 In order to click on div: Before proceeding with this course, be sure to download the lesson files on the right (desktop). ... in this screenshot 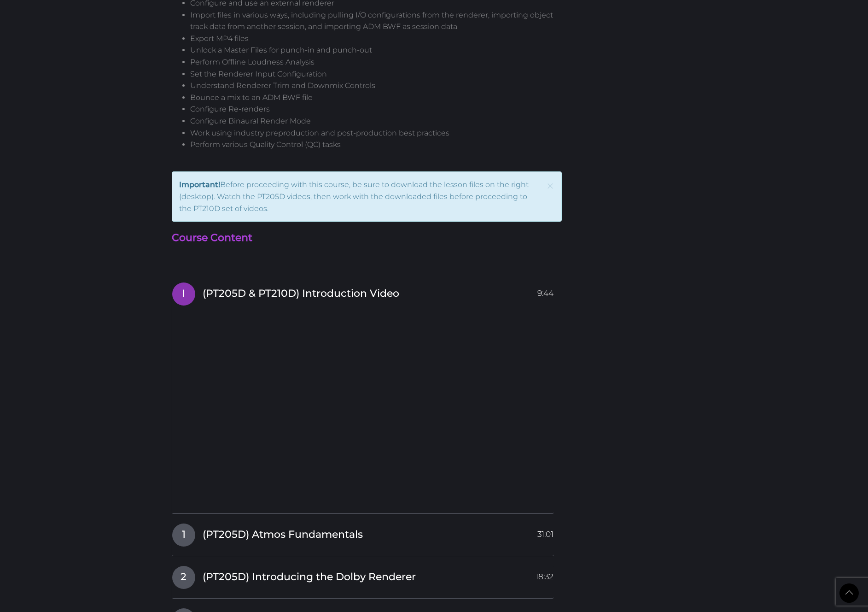, I will do `click(367, 196)`.